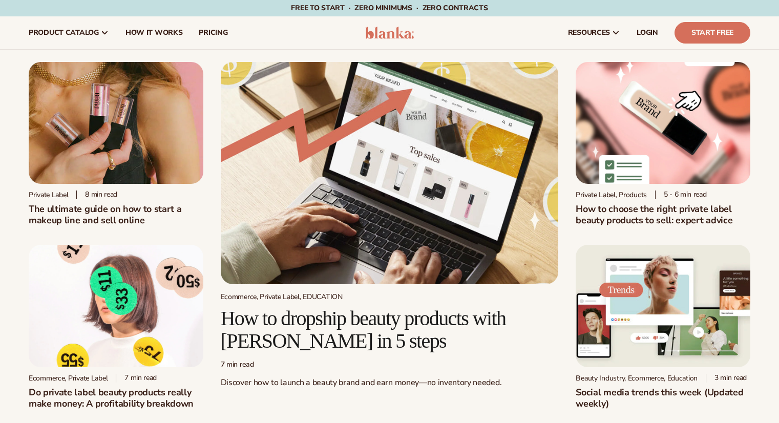  What do you see at coordinates (48, 195) in the screenshot?
I see `div: Private label` at bounding box center [48, 195].